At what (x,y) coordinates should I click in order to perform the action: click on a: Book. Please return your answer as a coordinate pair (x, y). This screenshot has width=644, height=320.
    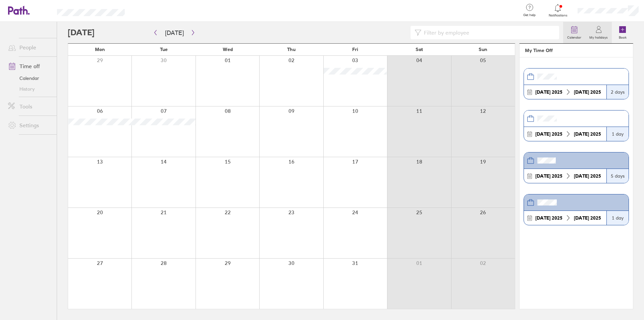
    Looking at the image, I should click on (623, 33).